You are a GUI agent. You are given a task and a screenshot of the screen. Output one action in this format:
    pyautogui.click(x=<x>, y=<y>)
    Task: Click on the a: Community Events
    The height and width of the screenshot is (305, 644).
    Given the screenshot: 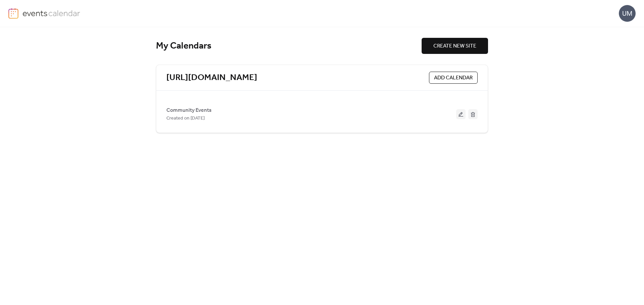 What is the action you would take?
    pyautogui.click(x=189, y=111)
    